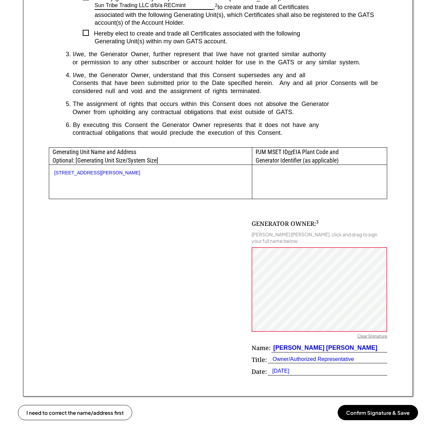 The height and width of the screenshot is (430, 436). I want to click on div: By executing this Consent the Generator Owner represents that it does not have any, so click(230, 125).